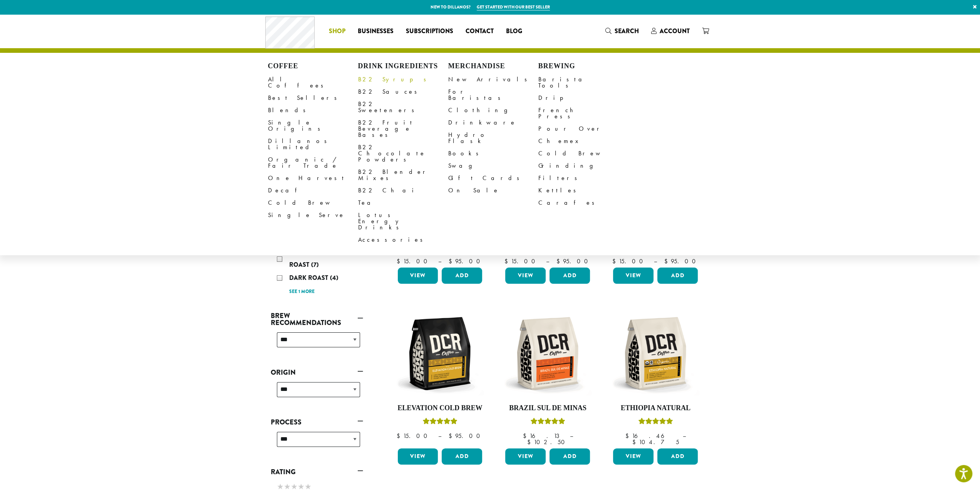 The image size is (980, 490). What do you see at coordinates (317, 372) in the screenshot?
I see `a: Origin` at bounding box center [317, 372].